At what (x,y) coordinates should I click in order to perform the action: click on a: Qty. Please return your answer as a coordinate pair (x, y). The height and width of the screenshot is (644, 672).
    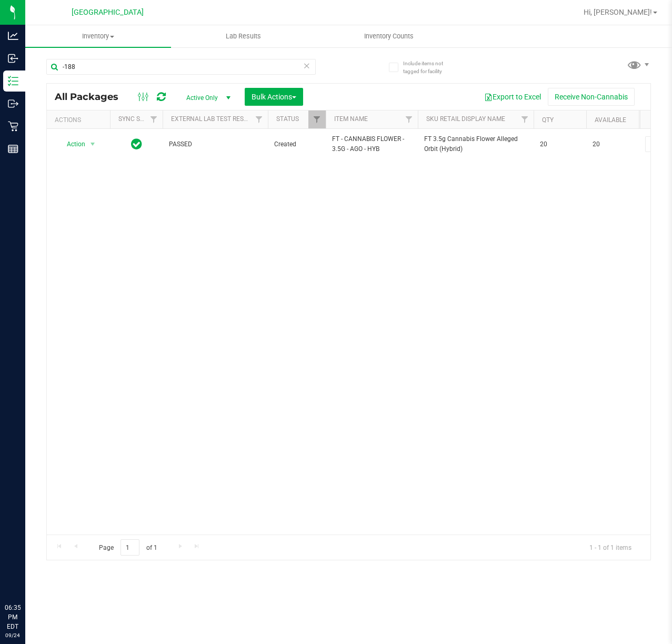
    Looking at the image, I should click on (548, 120).